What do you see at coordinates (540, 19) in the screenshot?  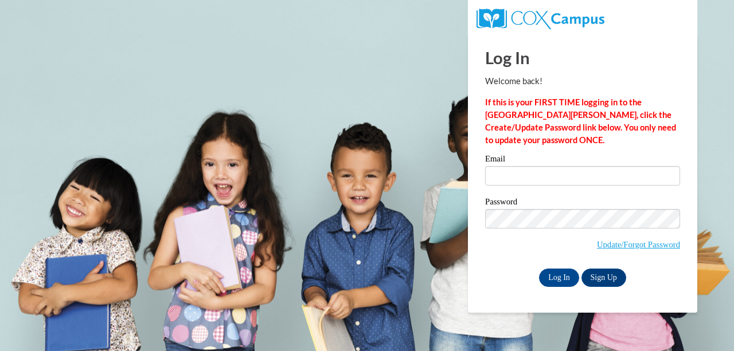 I see `img: COX Campus` at bounding box center [540, 19].